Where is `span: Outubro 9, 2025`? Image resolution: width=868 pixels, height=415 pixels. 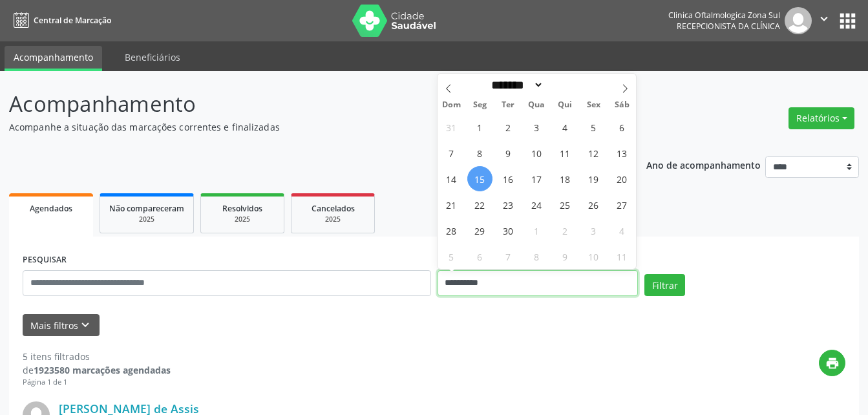 span: Outubro 9, 2025 is located at coordinates (565, 256).